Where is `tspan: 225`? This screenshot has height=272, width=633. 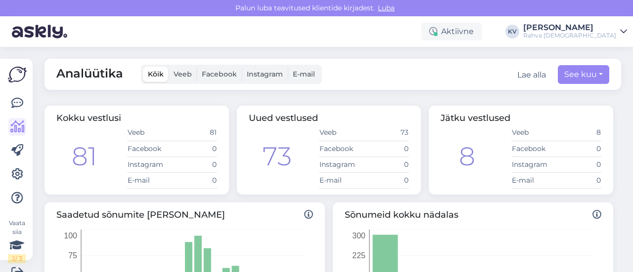
tspan: 225 is located at coordinates (358, 255).